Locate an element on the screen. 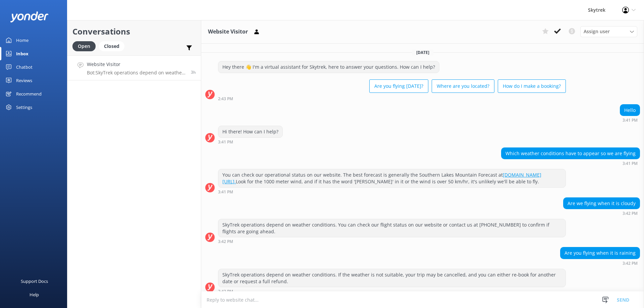 This screenshot has height=308, width=644. button: How do I make a booking? is located at coordinates (532, 86).